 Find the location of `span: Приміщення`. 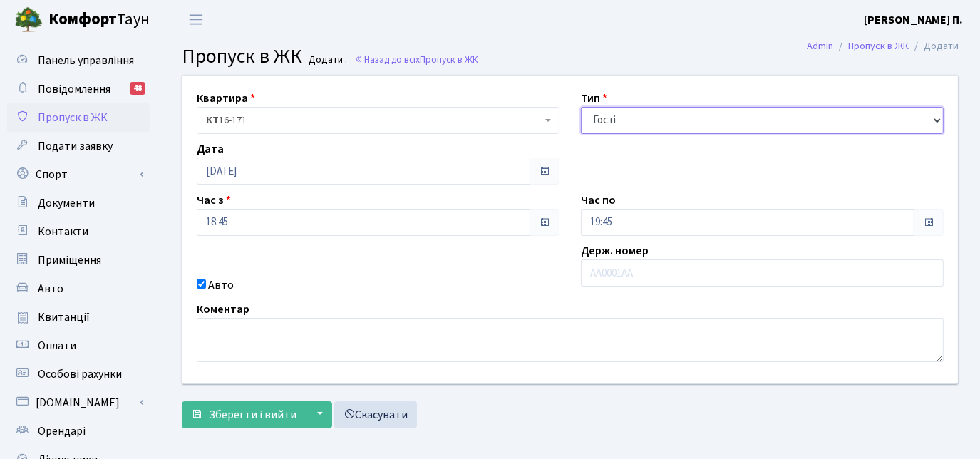

span: Приміщення is located at coordinates (69, 260).